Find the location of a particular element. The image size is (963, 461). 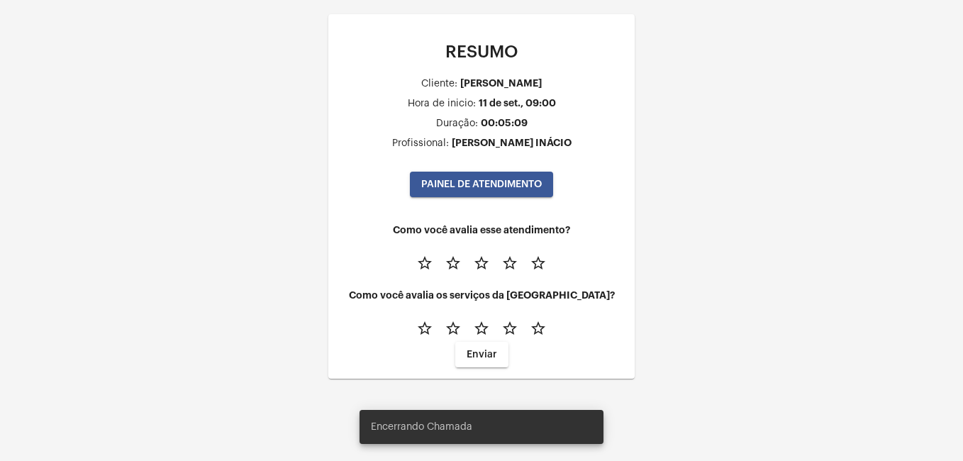

div: Profissional: is located at coordinates (421, 143).